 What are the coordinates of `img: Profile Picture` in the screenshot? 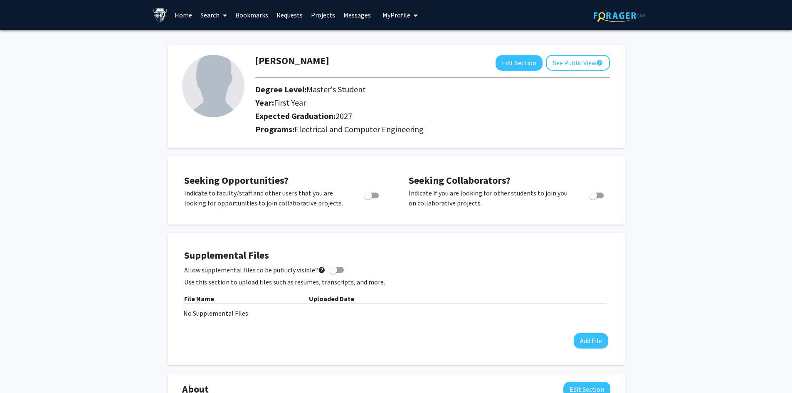 It's located at (213, 86).